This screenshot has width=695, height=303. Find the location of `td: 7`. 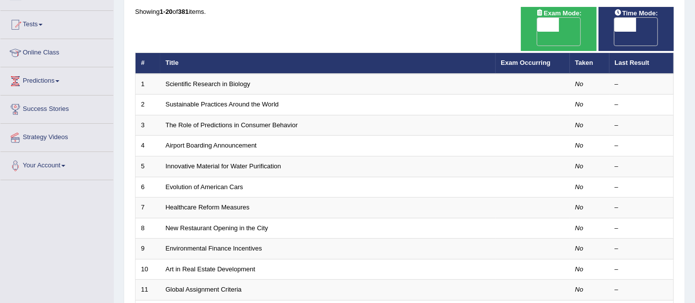

td: 7 is located at coordinates (148, 208).